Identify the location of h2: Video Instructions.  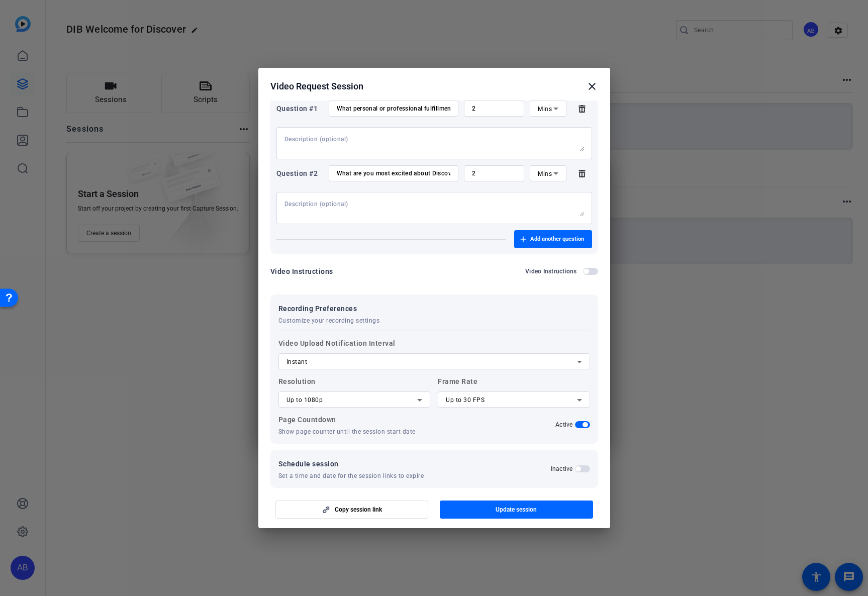
(551, 272).